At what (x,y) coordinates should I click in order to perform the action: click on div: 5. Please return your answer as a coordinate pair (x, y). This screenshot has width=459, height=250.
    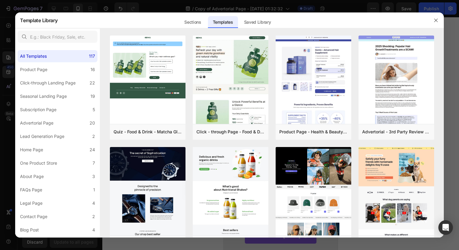
    Looking at the image, I should click on (94, 110).